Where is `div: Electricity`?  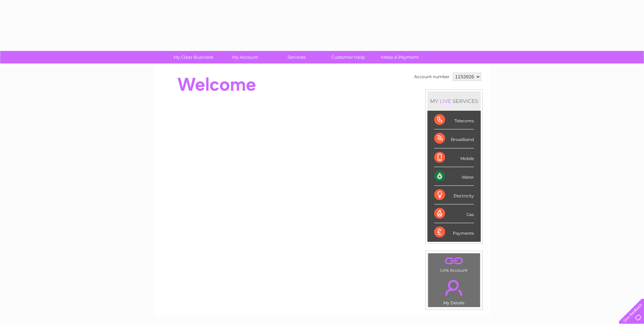
div: Electricity is located at coordinates (454, 195).